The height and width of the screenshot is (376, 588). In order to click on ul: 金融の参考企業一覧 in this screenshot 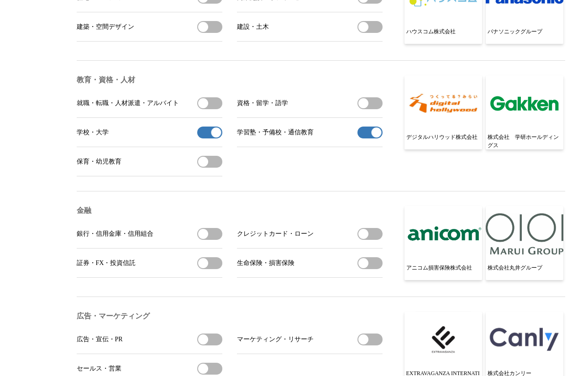, I will do `click(485, 244)`.